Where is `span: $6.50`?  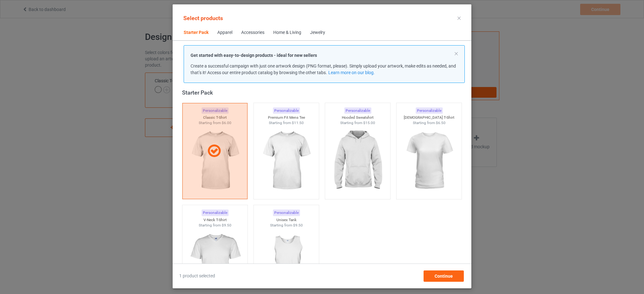 span: $6.50 is located at coordinates (441, 123).